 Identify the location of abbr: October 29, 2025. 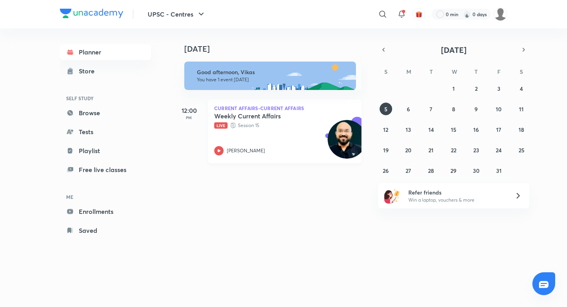
(454, 170).